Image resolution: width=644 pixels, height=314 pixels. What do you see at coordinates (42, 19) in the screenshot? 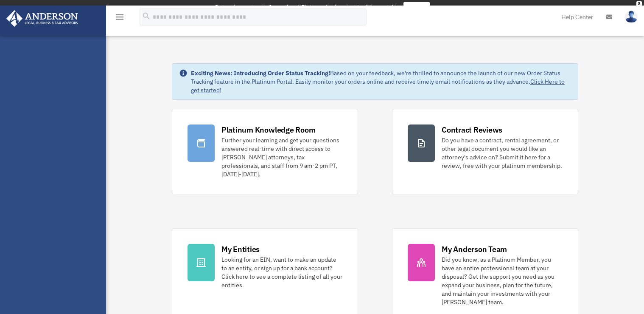
I see `img: Anderson Advisors Platinum Portal` at bounding box center [42, 19].